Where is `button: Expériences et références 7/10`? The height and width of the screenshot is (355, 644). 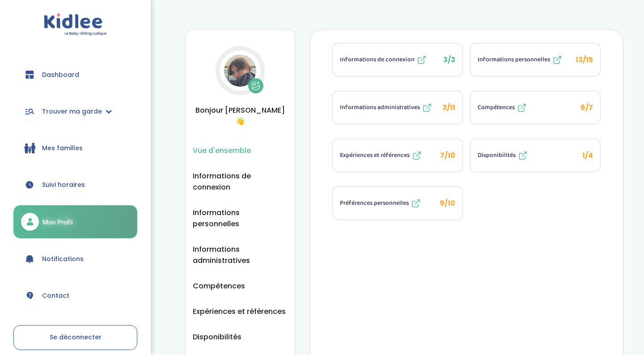
button: Expériences et références 7/10 is located at coordinates (398, 155).